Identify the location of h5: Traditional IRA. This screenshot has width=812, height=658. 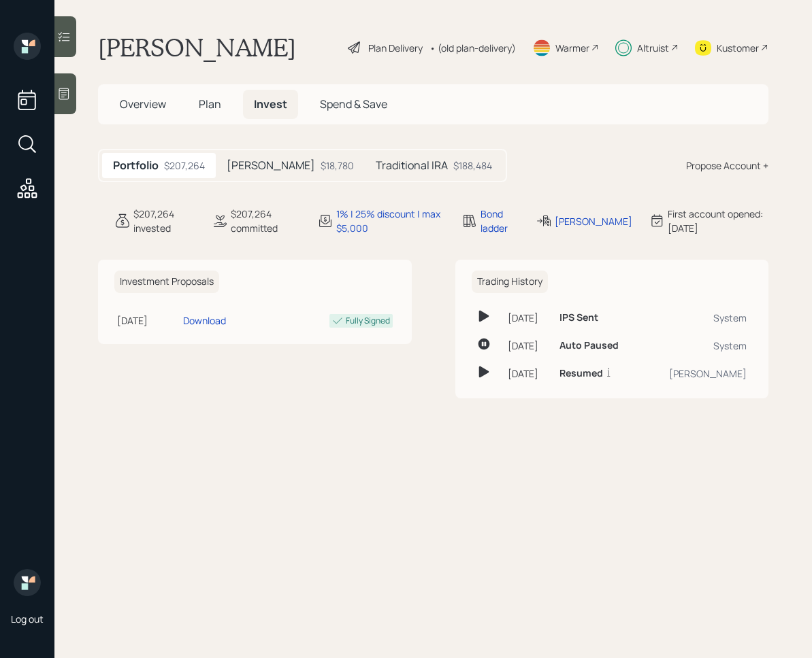
(411, 166).